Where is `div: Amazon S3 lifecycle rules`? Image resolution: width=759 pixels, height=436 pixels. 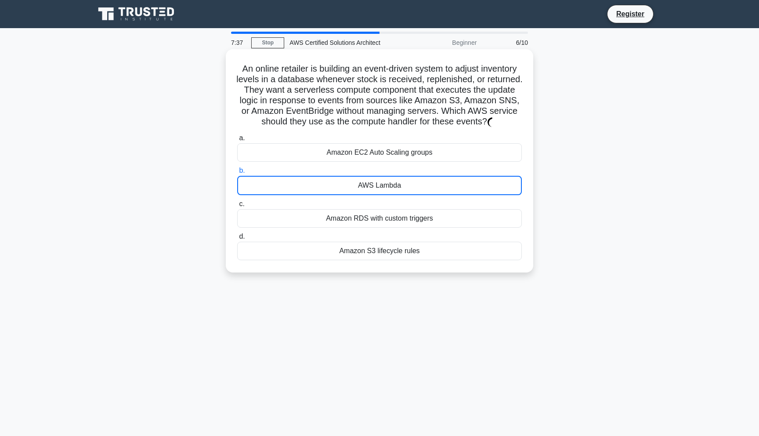 div: Amazon S3 lifecycle rules is located at coordinates (380, 251).